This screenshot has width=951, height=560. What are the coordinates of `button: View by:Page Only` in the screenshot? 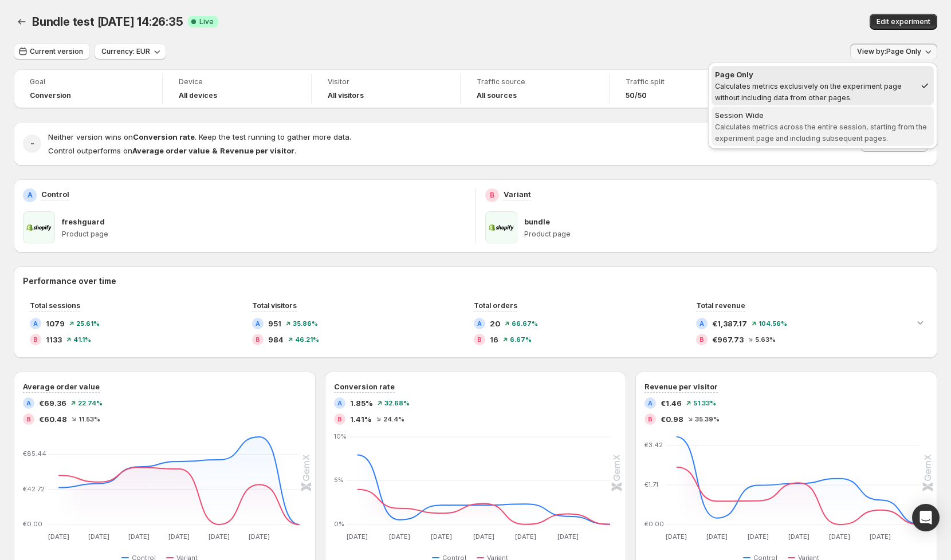 It's located at (894, 51).